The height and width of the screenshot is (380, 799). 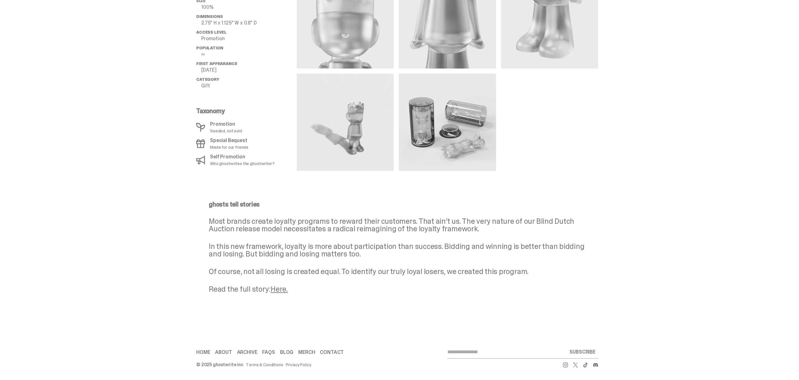 What do you see at coordinates (269, 352) in the screenshot?
I see `a: FAQs` at bounding box center [269, 352].